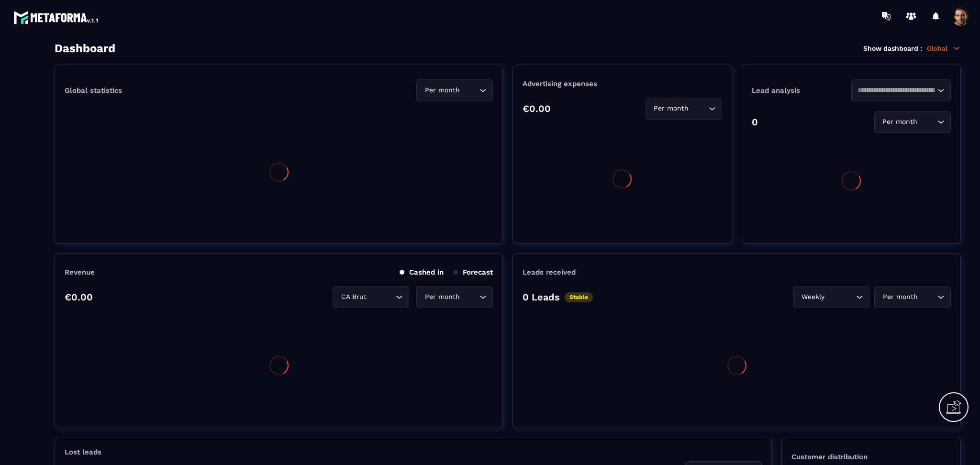 The width and height of the screenshot is (980, 465). Describe the element at coordinates (353, 297) in the screenshot. I see `span: CA Brut` at that location.